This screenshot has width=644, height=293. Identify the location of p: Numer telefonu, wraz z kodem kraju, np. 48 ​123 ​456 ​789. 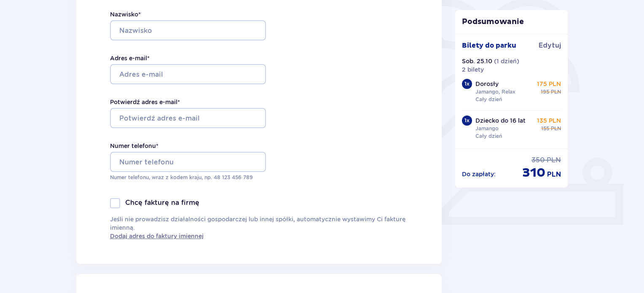
(188, 178).